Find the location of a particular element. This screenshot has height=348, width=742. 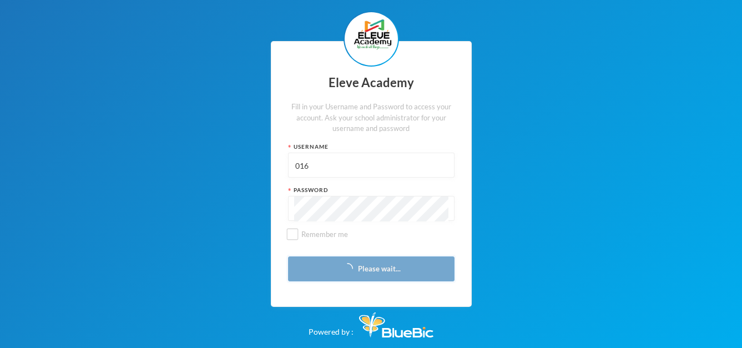

div: Username is located at coordinates (371, 146).